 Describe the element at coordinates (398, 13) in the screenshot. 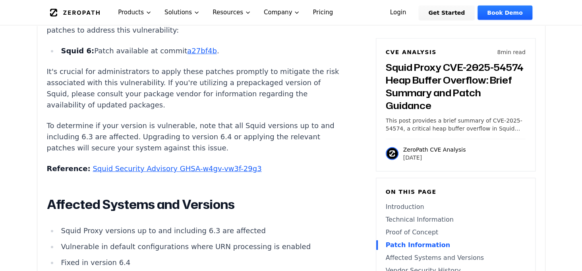

I see `a: Login` at that location.